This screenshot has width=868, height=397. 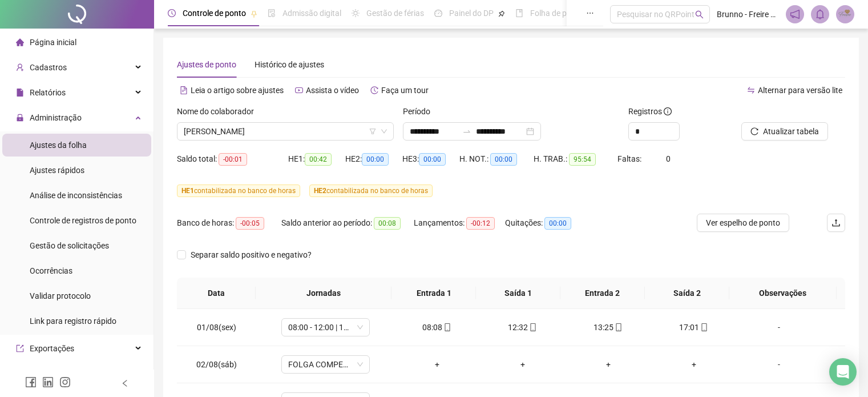 I want to click on div: H. TRAB.:, so click(x=575, y=159).